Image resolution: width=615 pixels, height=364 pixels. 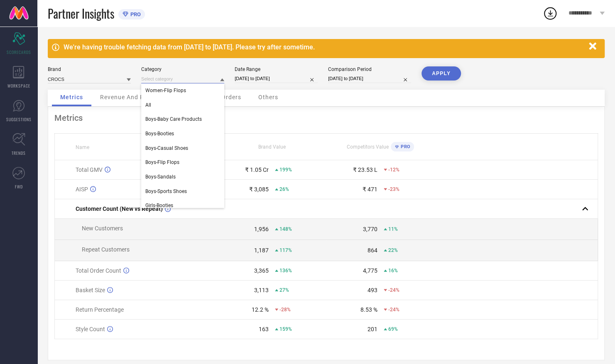 I want to click on span: Partner Insights, so click(x=81, y=13).